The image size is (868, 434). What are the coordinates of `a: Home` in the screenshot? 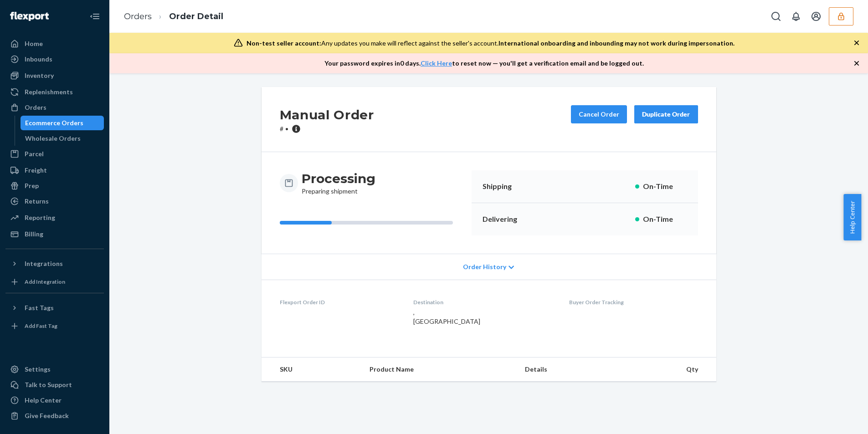 It's located at (54, 44).